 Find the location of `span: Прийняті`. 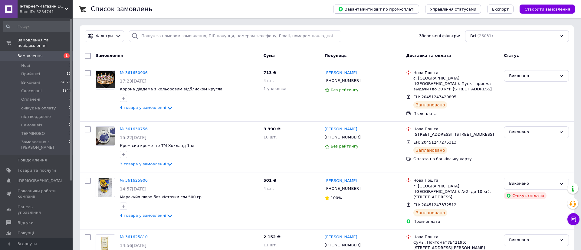

span: Прийняті is located at coordinates (31, 74).